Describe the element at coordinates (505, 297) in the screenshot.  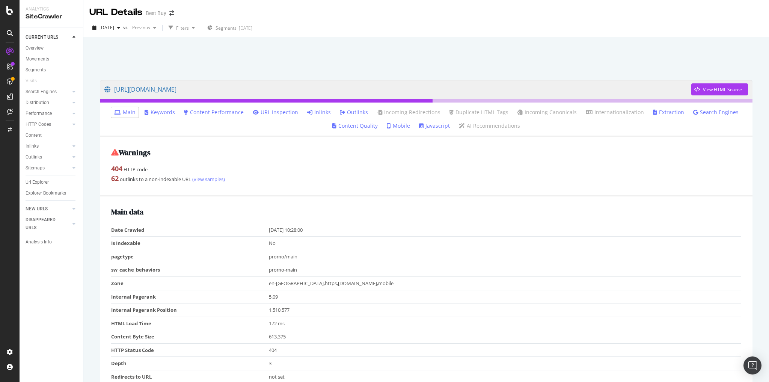
I see `td: 5.09` at that location.